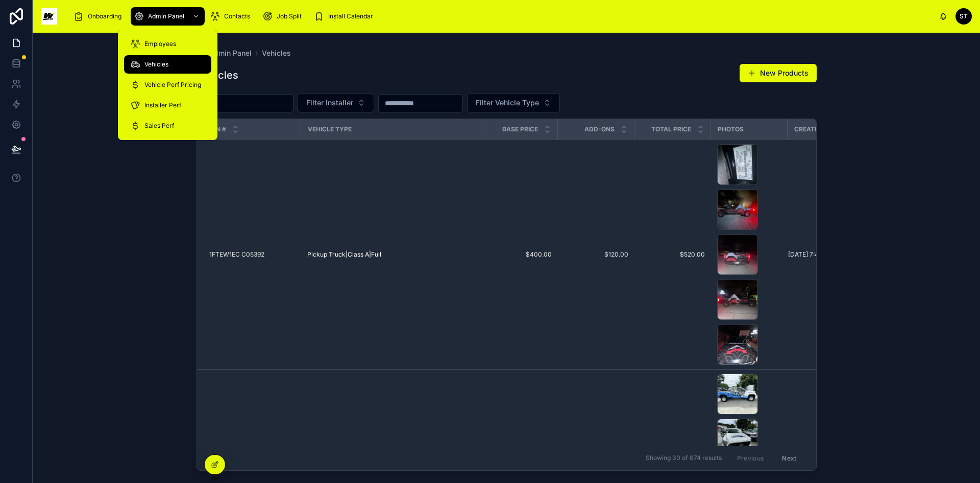  What do you see at coordinates (167, 105) in the screenshot?
I see `a: Installer Perf` at bounding box center [167, 105].